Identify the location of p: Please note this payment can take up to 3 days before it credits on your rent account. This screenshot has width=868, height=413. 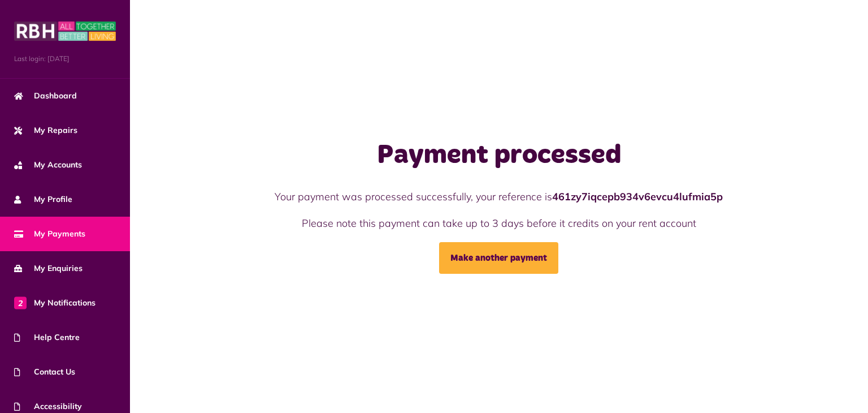
(499, 223).